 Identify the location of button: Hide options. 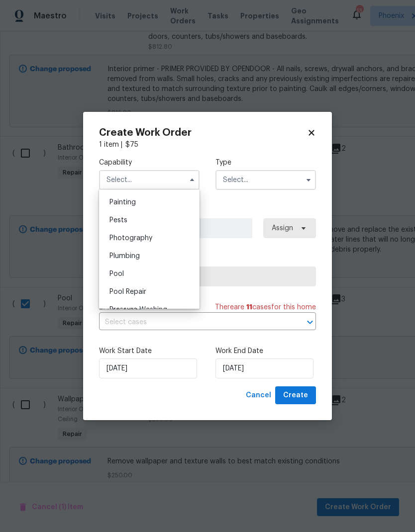
(192, 180).